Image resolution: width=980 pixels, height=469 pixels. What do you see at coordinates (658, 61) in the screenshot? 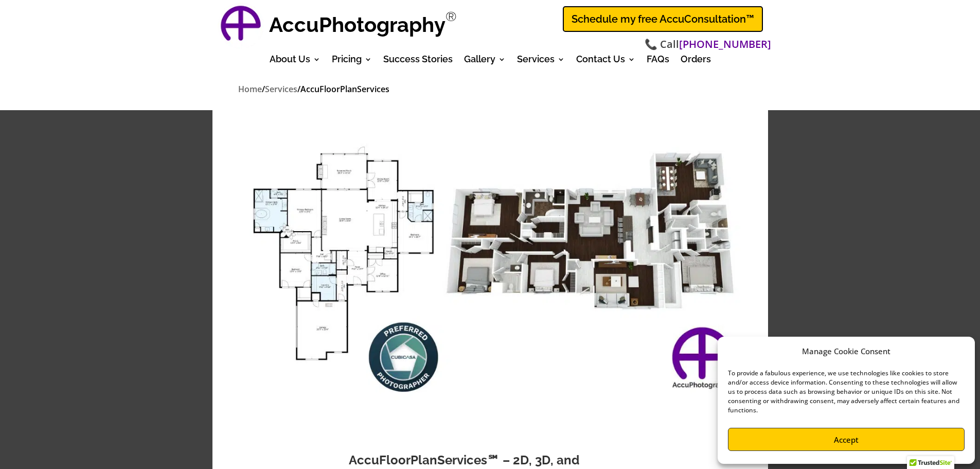
I see `a: FAQs` at bounding box center [658, 61].